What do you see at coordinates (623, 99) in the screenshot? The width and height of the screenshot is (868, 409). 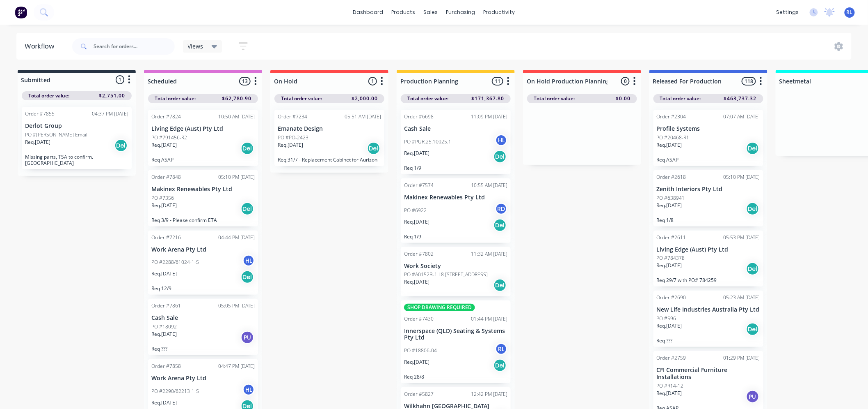 I see `span: $0.00` at bounding box center [623, 99].